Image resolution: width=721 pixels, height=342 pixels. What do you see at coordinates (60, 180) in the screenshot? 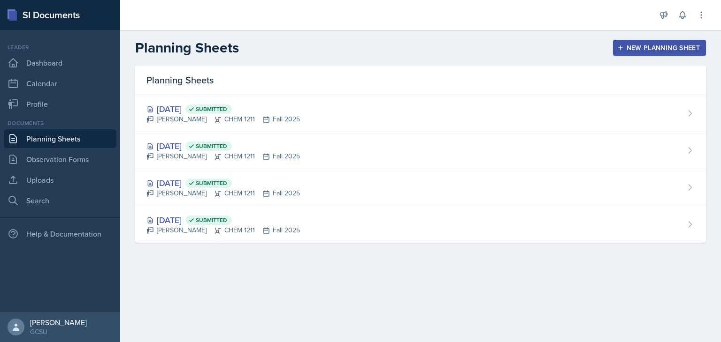
I see `a: Uploads` at bounding box center [60, 180].